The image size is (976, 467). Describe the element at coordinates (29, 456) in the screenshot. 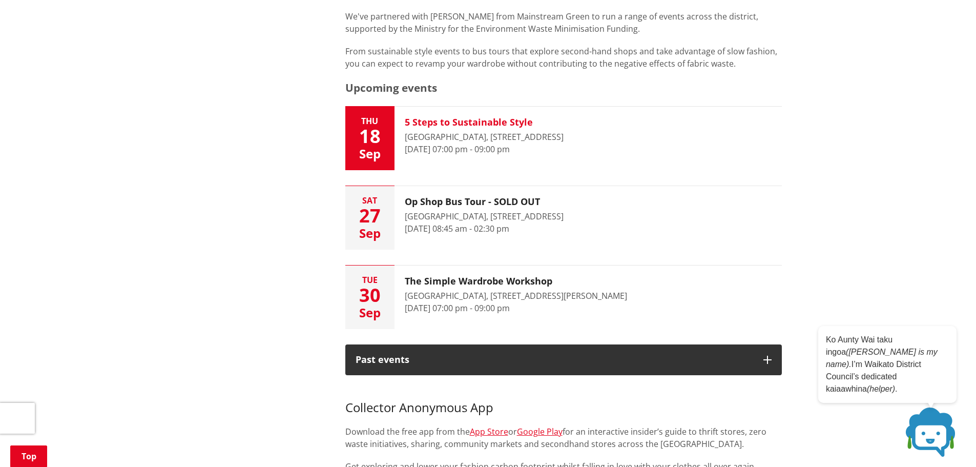

I see `a: Top` at that location.